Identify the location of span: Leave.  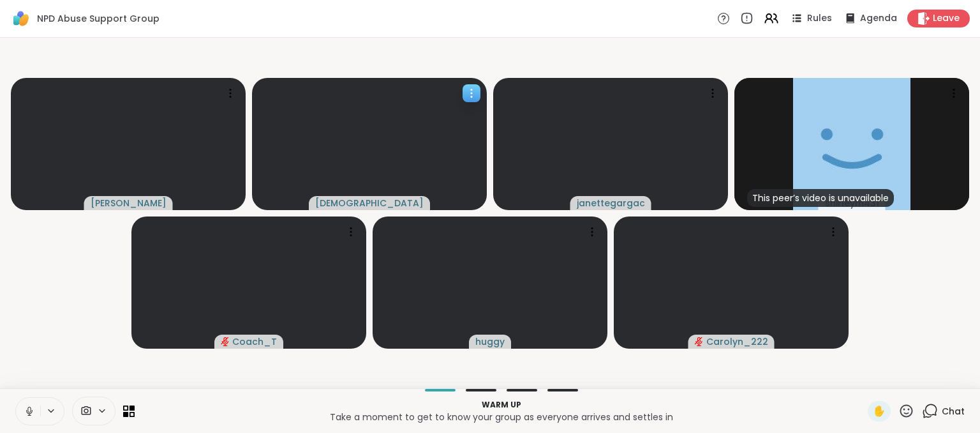
(946, 19).